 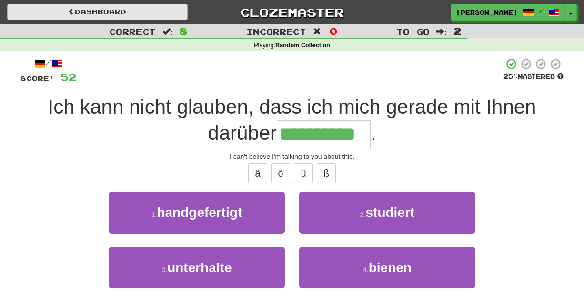 I want to click on small: 2 ., so click(x=363, y=215).